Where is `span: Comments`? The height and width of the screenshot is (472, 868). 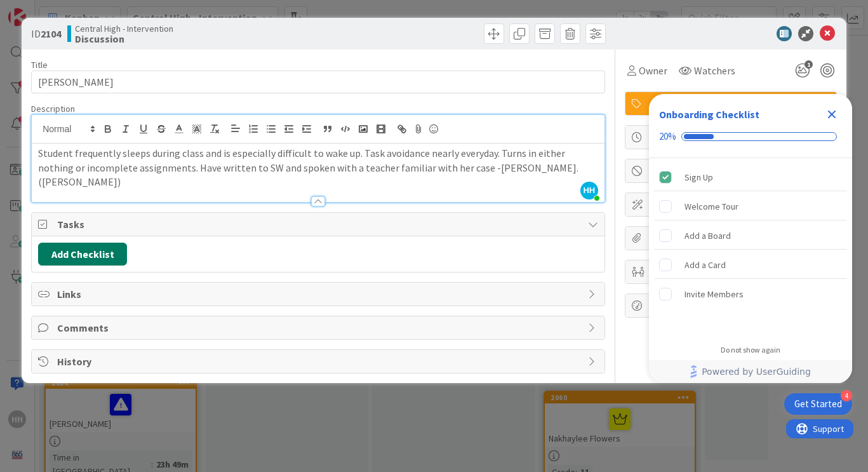
span: Comments is located at coordinates (319, 328).